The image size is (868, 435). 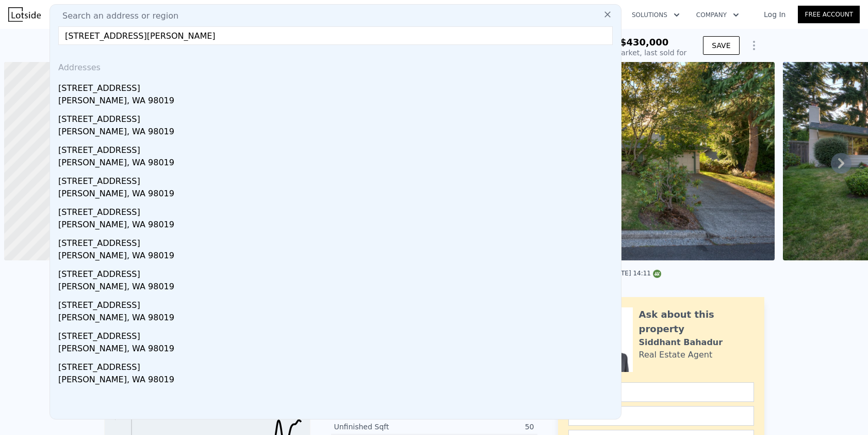 What do you see at coordinates (662, 415) in the screenshot?
I see `input: Email` at bounding box center [662, 415].